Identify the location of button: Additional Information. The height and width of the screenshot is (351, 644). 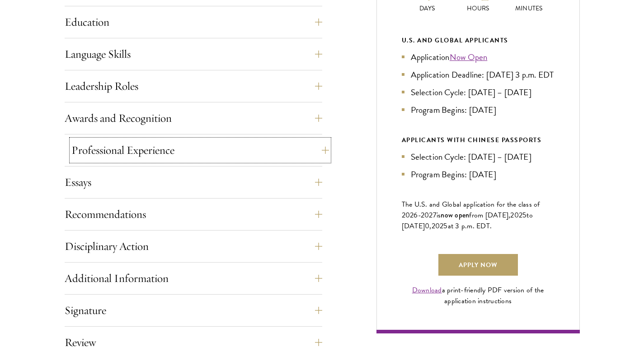
(193, 278).